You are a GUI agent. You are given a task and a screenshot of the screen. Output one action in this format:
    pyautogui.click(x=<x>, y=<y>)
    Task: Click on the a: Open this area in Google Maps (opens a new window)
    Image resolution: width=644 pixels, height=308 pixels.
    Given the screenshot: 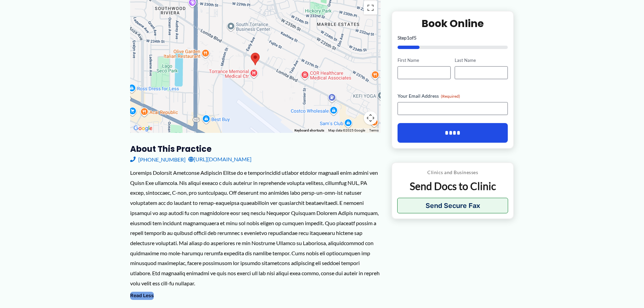 What is the action you would take?
    pyautogui.click(x=143, y=128)
    